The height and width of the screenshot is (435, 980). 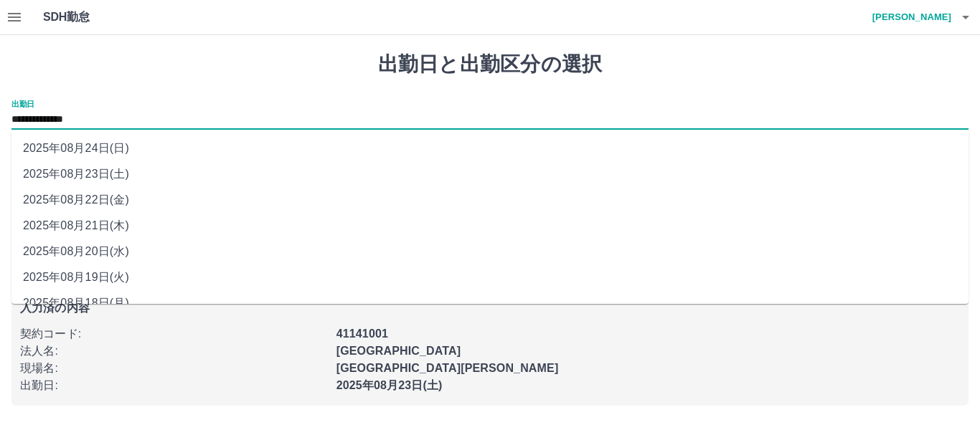 What do you see at coordinates (490, 149) in the screenshot?
I see `li: 2025年08月24日(日)` at bounding box center [490, 149].